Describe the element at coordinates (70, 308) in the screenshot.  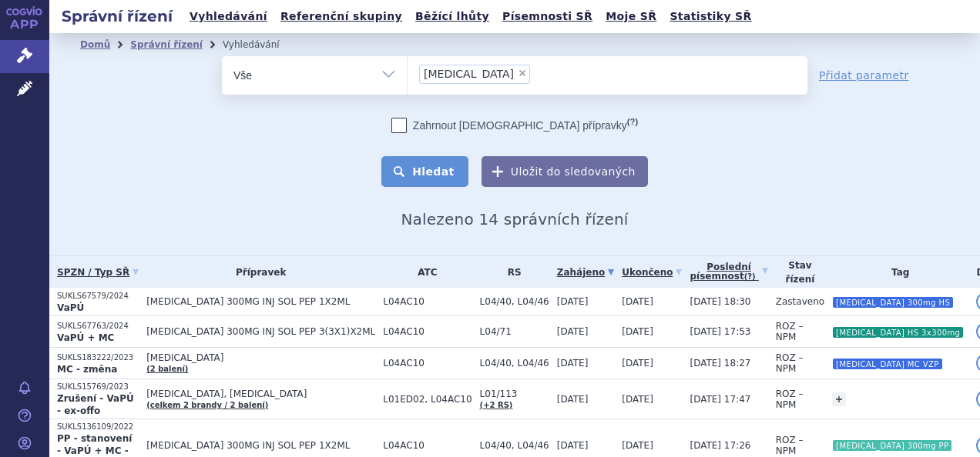
I see `strong: VaPÚ` at that location.